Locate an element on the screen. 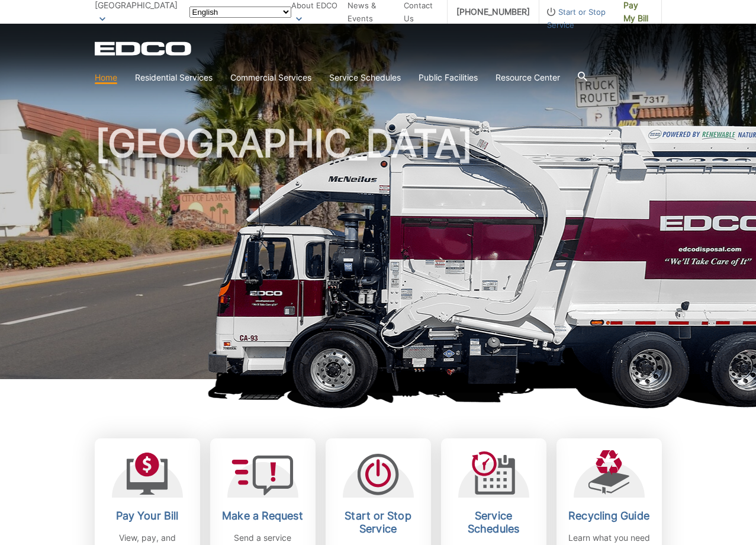 The image size is (756, 545). a: Home is located at coordinates (106, 77).